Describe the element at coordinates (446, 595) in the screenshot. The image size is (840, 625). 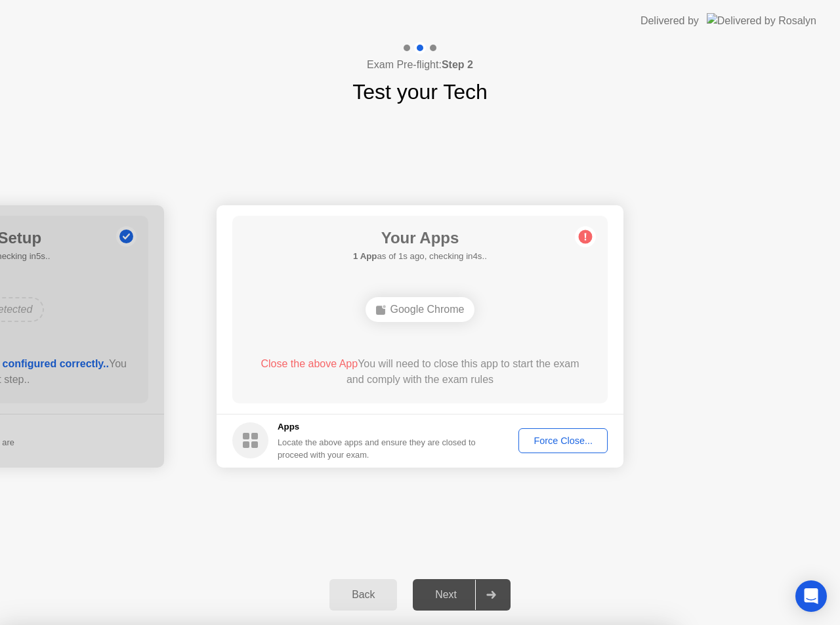
I see `div: Next` at that location.